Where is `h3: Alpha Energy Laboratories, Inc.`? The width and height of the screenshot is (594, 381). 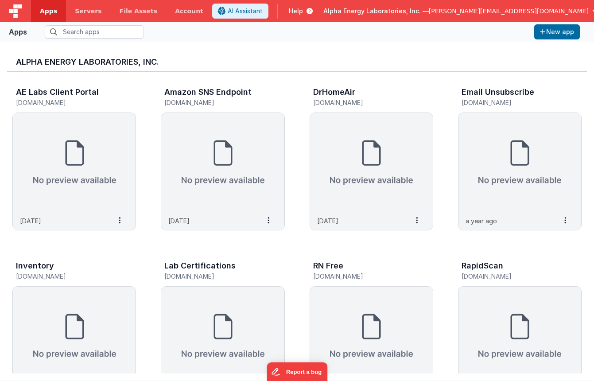
h3: Alpha Energy Laboratories, Inc. is located at coordinates (297, 62).